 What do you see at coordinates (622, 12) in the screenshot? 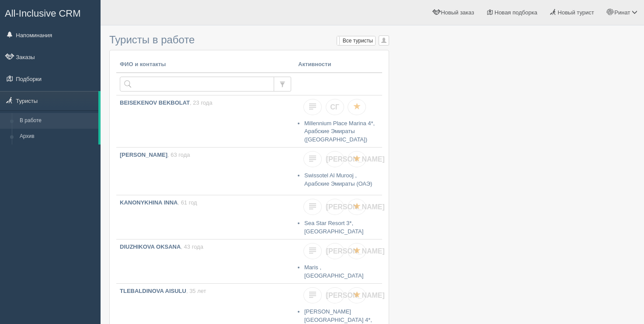
I see `span: Ринат` at bounding box center [622, 12].